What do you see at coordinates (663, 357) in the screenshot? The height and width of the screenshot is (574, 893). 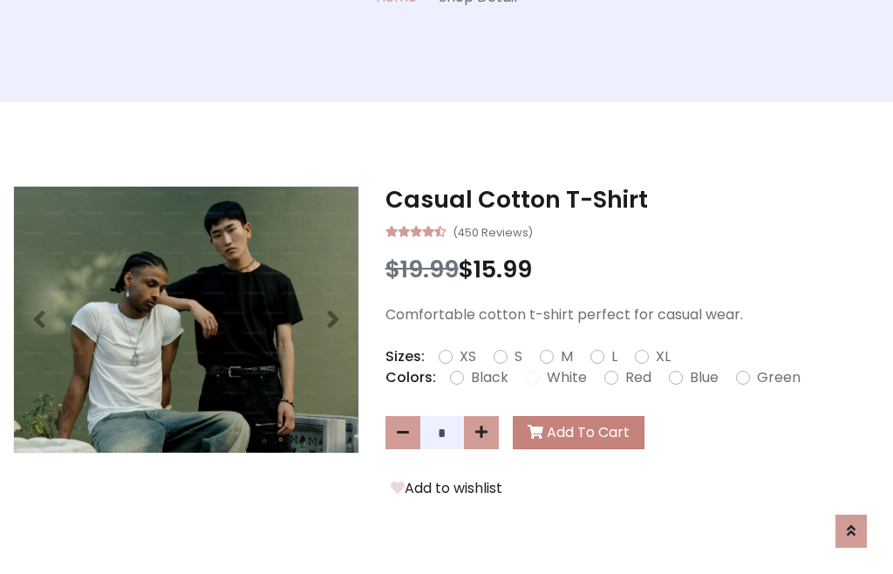 I see `label: XL` at bounding box center [663, 357].